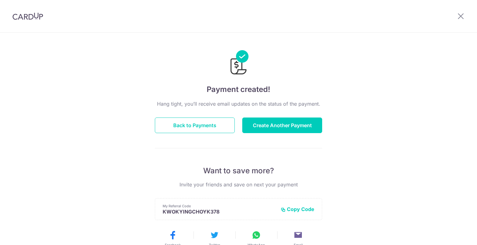 This screenshot has height=245, width=477. Describe the element at coordinates (28, 16) in the screenshot. I see `img: CardUp` at that location.